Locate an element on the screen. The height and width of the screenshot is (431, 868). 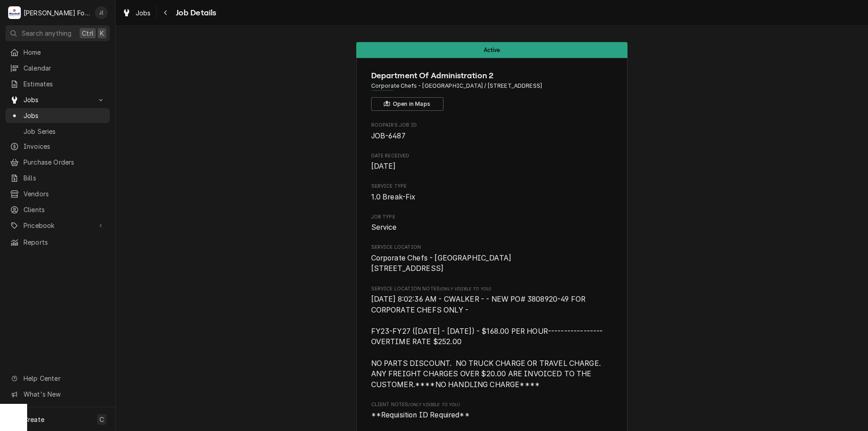
div: Service Location is located at coordinates (492, 259).